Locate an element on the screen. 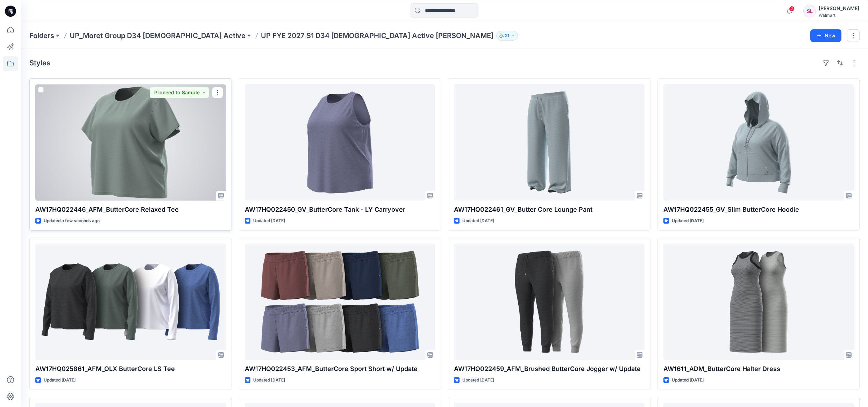 Image resolution: width=868 pixels, height=407 pixels. a: AW17HQ022455_GV_Slim ButterCore Hoodie is located at coordinates (758, 143).